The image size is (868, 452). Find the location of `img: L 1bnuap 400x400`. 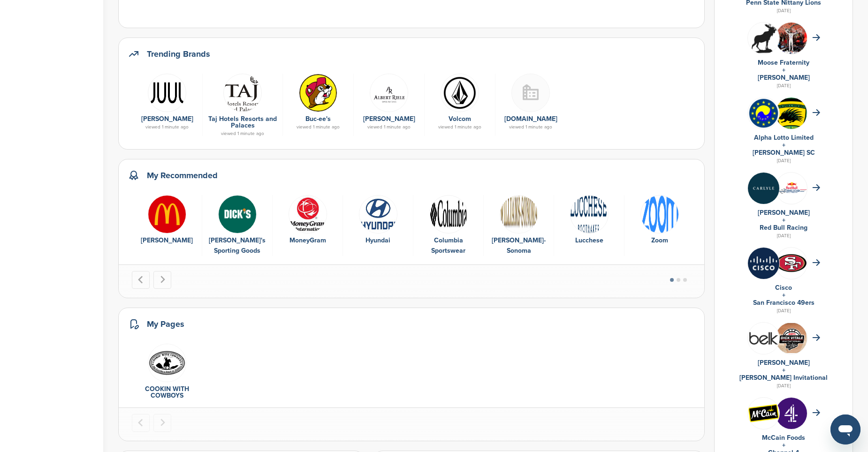

img: L 1bnuap 400x400 is located at coordinates (763, 338).